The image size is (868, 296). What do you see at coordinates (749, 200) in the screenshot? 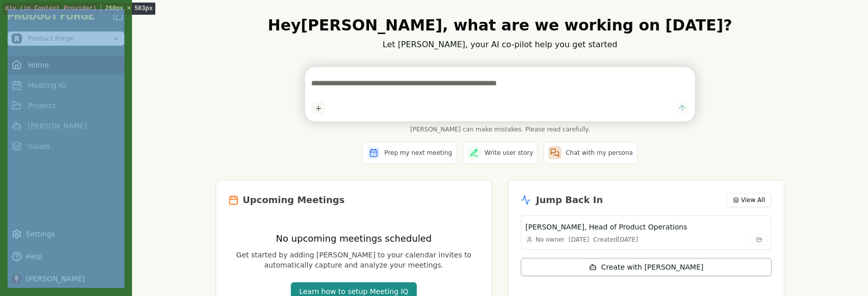
I see `a: View All` at bounding box center [749, 200].